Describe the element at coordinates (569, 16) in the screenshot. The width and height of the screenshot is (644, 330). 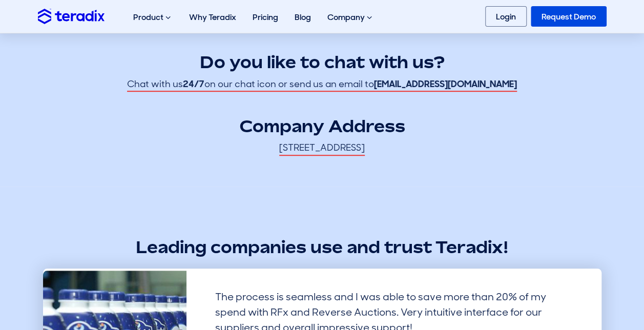
I see `a: Request Demo` at that location.